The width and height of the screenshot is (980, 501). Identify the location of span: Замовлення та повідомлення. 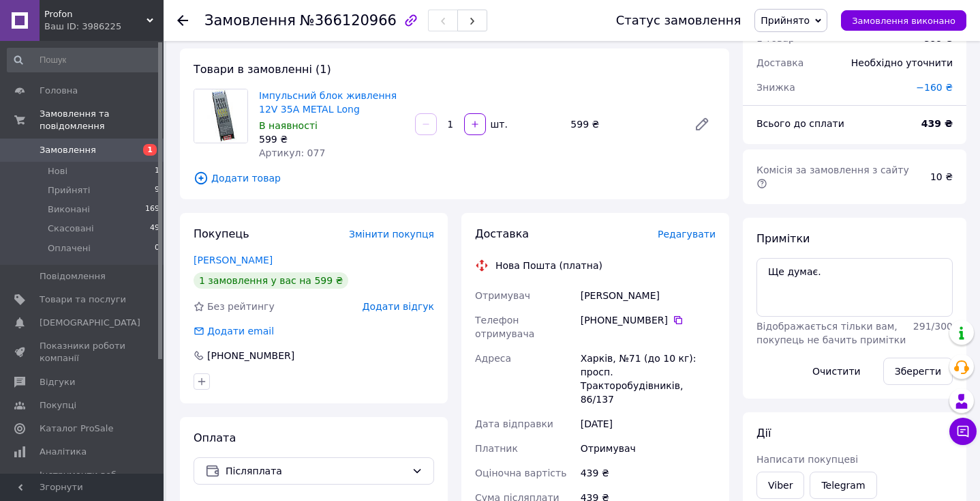
(102, 120).